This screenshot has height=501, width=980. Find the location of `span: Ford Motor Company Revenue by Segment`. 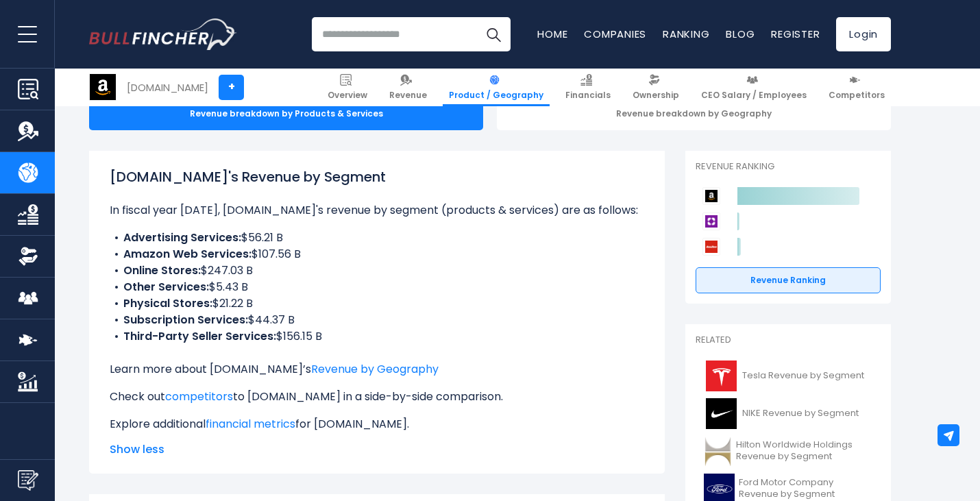

span: Ford Motor Company Revenue by Segment is located at coordinates (805, 489).